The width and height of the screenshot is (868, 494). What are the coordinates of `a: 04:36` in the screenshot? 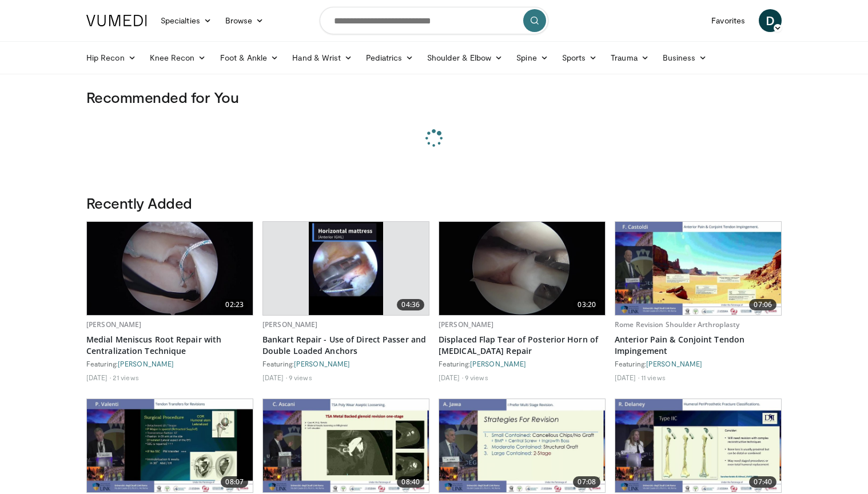 It's located at (346, 268).